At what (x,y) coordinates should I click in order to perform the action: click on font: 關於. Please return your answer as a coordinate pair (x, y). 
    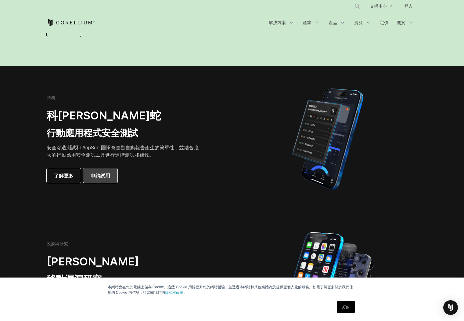
    Looking at the image, I should click on (401, 22).